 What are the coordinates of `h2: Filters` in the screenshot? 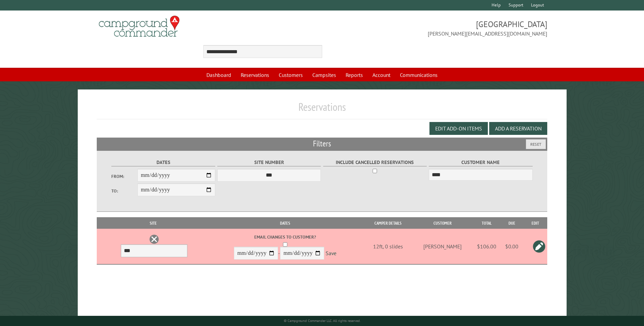 It's located at (322, 144).